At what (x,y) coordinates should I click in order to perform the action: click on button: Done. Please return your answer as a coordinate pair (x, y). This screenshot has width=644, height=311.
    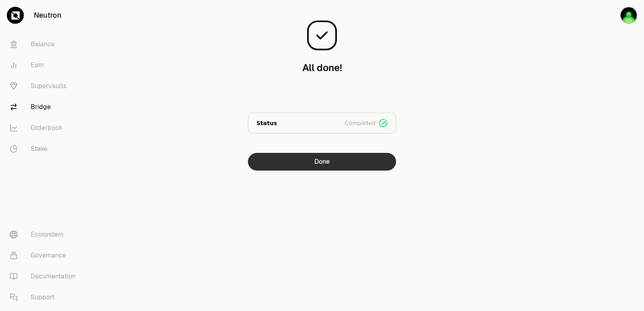
    Looking at the image, I should click on (322, 162).